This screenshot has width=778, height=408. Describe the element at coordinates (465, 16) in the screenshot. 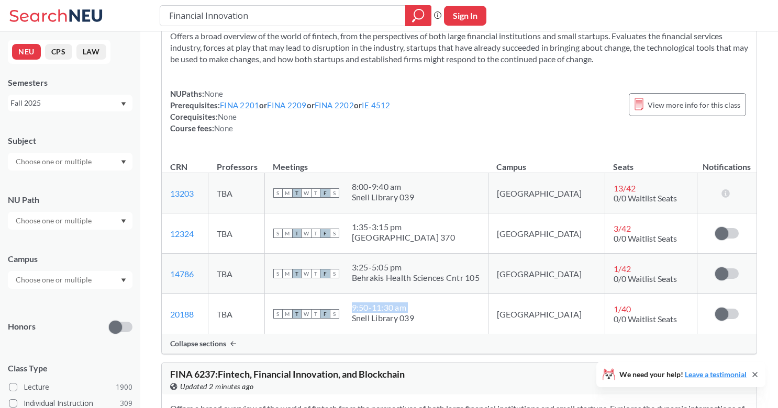

I see `button: Sign In` at that location.